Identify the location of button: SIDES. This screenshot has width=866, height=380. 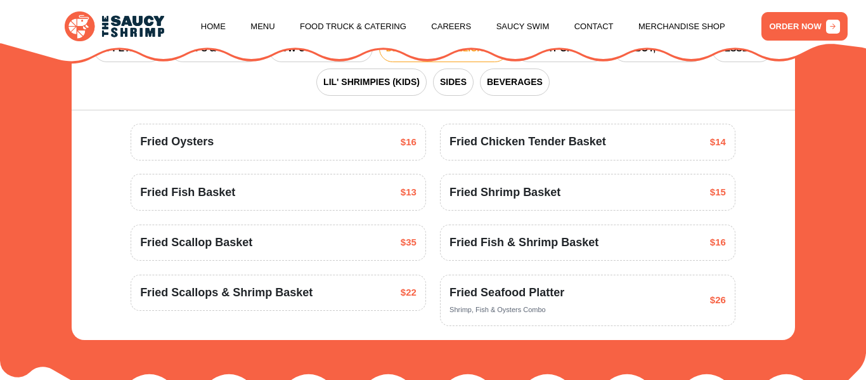
(453, 82).